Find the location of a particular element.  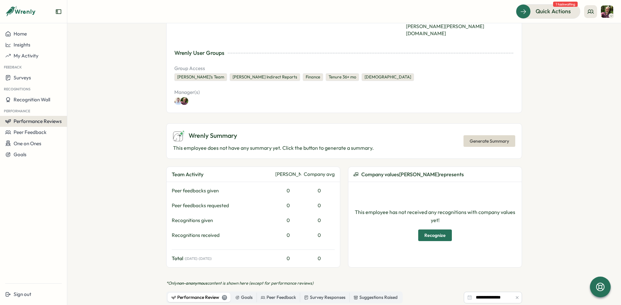

div: Tenure 36+ mo is located at coordinates (342, 77).